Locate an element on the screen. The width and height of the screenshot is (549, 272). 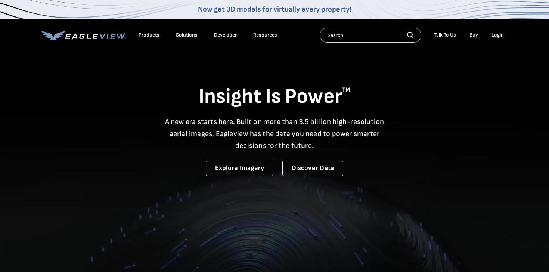
a: Developer is located at coordinates (225, 35).